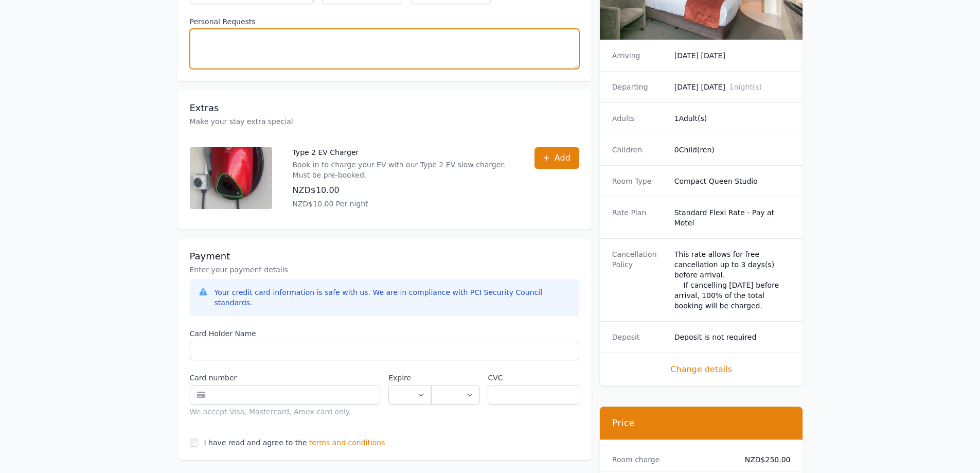 This screenshot has height=473, width=980. What do you see at coordinates (639, 56) in the screenshot?
I see `dt: Arriving` at bounding box center [639, 56].